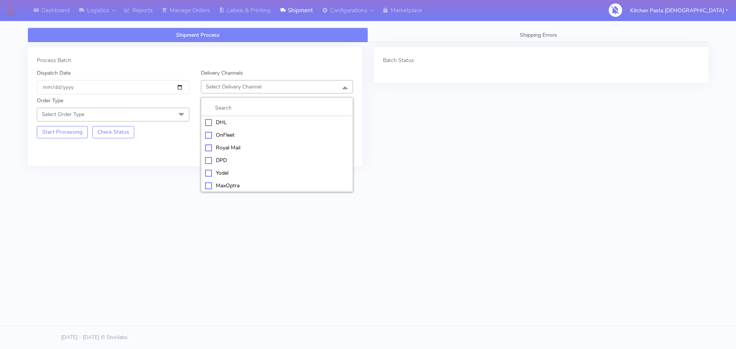  What do you see at coordinates (222, 73) in the screenshot?
I see `label: Delivery Channels` at bounding box center [222, 73].